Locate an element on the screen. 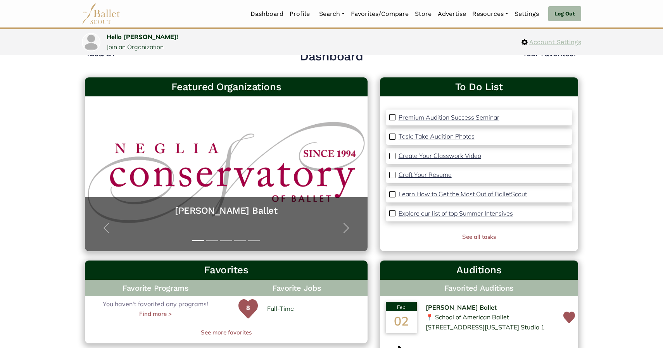 Image resolution: width=663 pixels, height=348 pixels. h2: Dashboard is located at coordinates (331, 57).